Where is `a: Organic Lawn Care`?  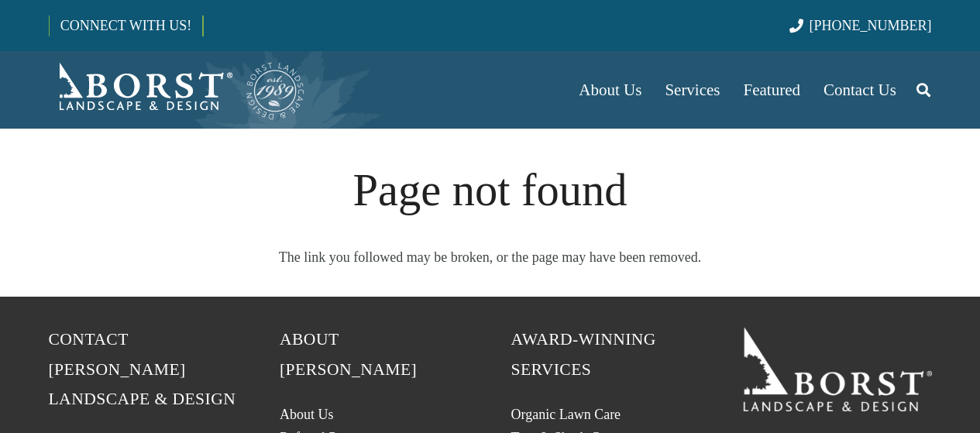
a: Organic Lawn Care is located at coordinates (566, 414).